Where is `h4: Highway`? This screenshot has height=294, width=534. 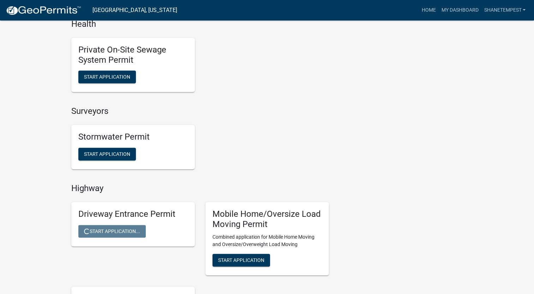
h4: Highway is located at coordinates (200, 189).